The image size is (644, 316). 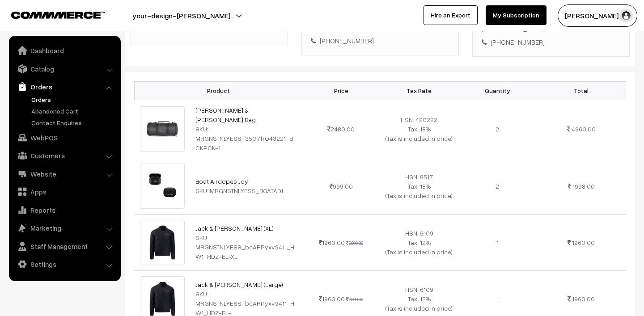 What do you see at coordinates (341, 129) in the screenshot?
I see `span: 2480.00` at bounding box center [341, 129].